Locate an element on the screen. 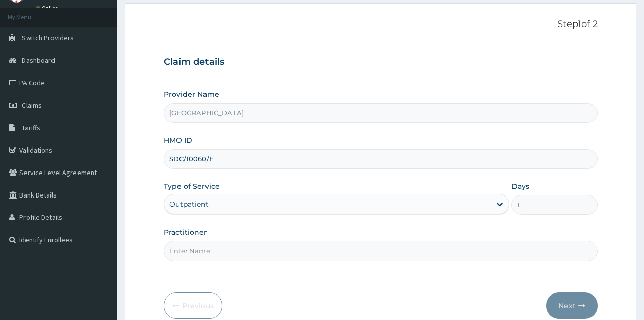 The width and height of the screenshot is (644, 320). input: Enter HMO ID is located at coordinates (381, 159).